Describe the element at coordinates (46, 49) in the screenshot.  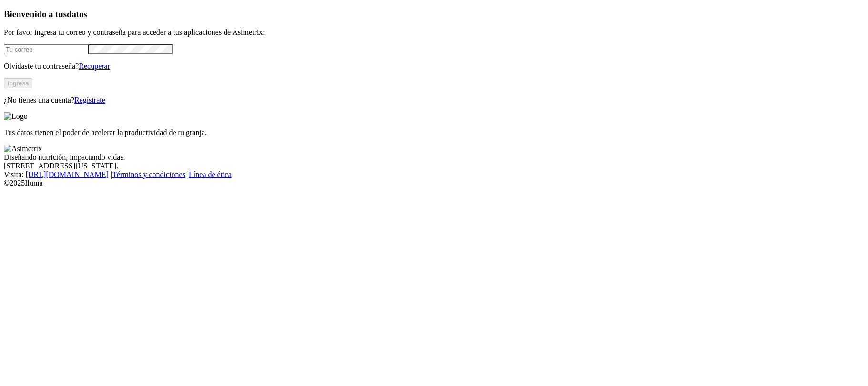
I see `input: Tu correo` at that location.